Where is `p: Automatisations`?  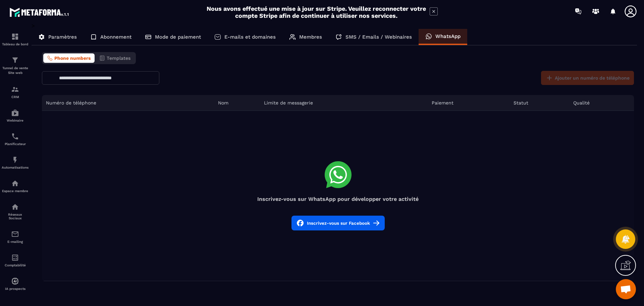
p: Automatisations is located at coordinates (15, 167).